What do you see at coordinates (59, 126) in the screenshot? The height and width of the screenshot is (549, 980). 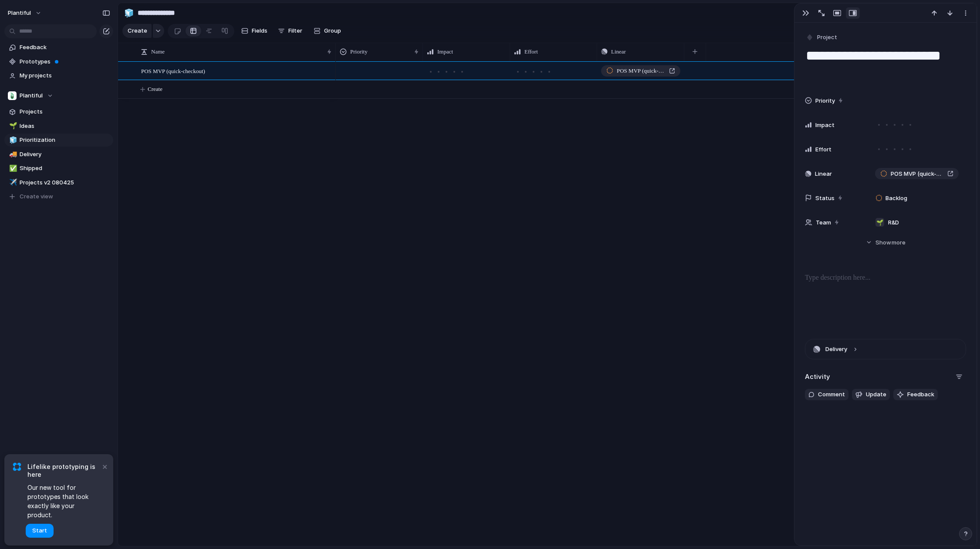 I see `div: 🌱Ideas` at bounding box center [59, 126].